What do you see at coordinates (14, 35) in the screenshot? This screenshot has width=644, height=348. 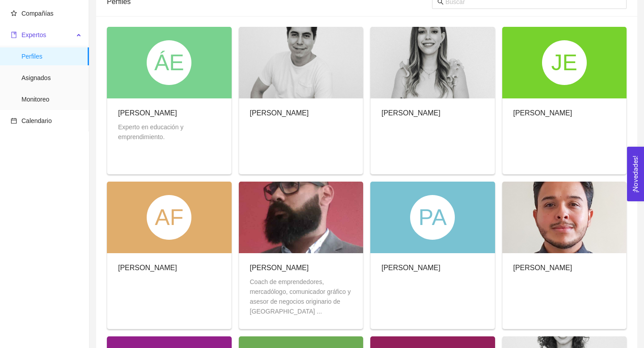 I see `span: book` at bounding box center [14, 35].